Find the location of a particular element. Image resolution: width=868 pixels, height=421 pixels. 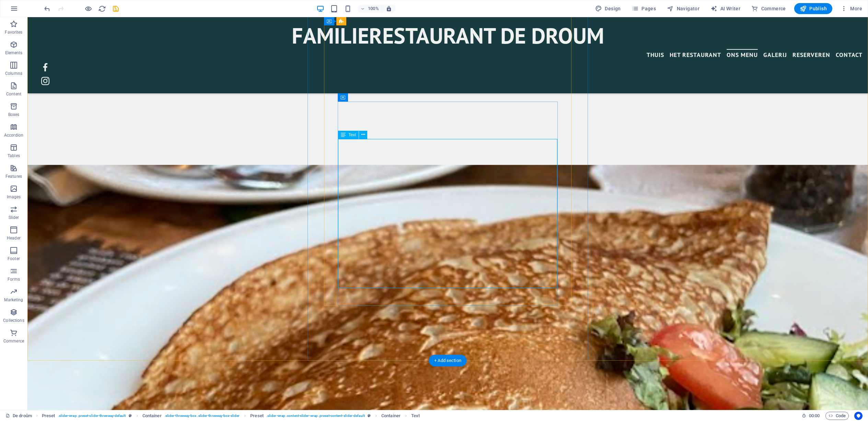

button: Navigator is located at coordinates (683, 9).